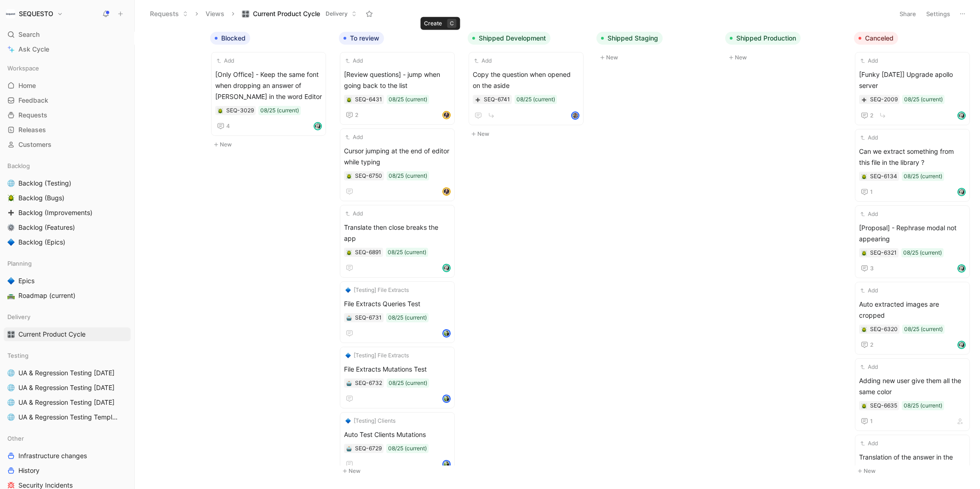  I want to click on div: Testing, so click(67, 355).